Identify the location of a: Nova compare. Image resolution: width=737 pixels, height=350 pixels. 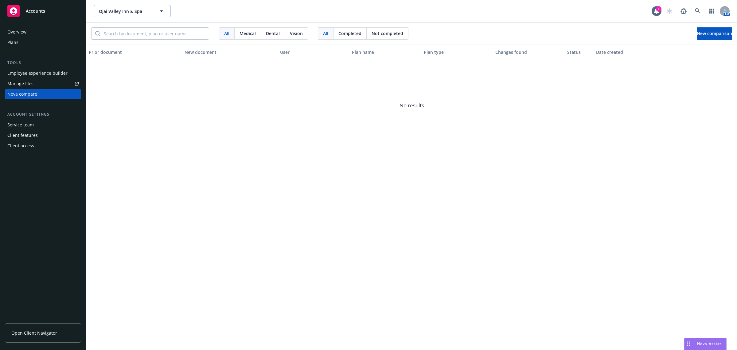
(43, 94).